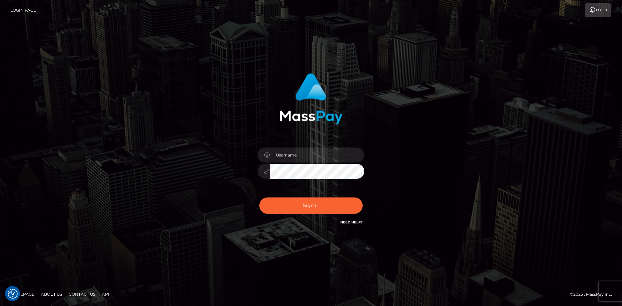 The width and height of the screenshot is (622, 306). Describe the element at coordinates (82, 294) in the screenshot. I see `a: Contact Us` at that location.